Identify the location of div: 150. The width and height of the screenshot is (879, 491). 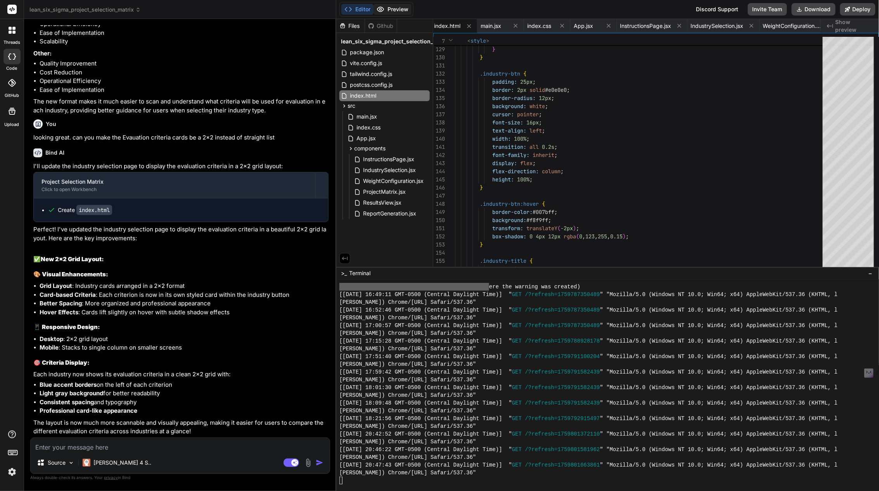
(439, 220).